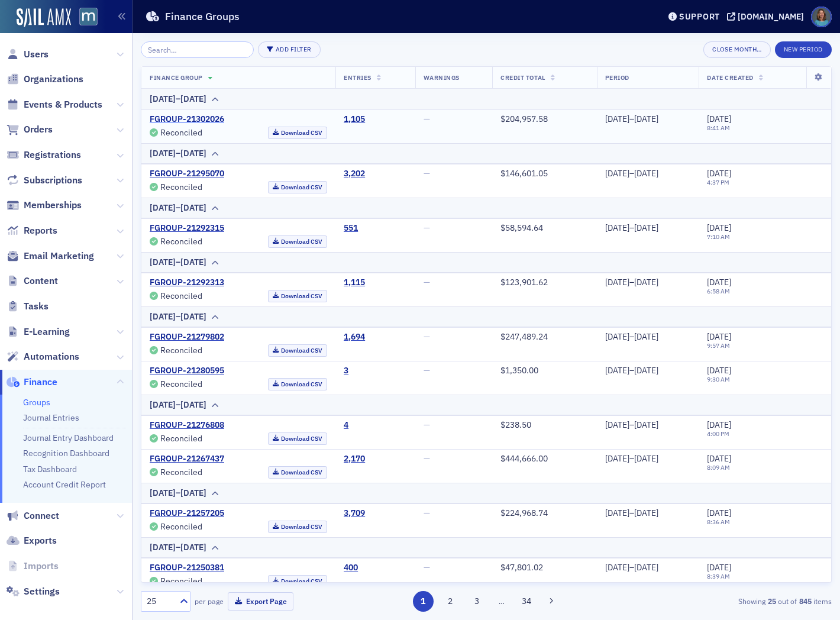  I want to click on a: Subscriptions, so click(44, 180).